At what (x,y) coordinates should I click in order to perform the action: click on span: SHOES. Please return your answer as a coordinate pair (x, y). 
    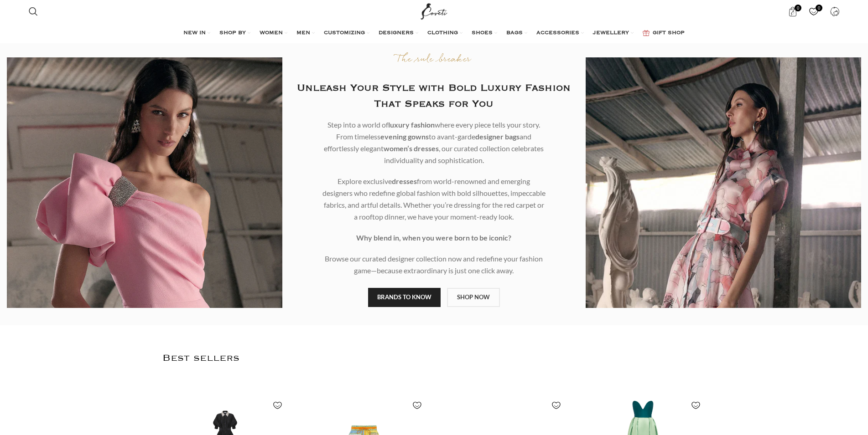
    Looking at the image, I should click on (482, 34).